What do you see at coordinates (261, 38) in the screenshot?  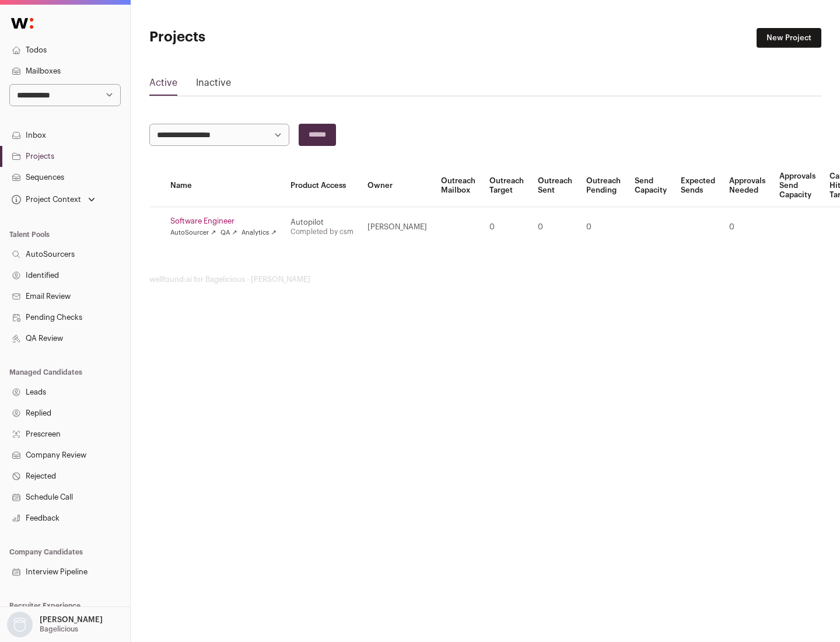 I see `h1: Projects` at bounding box center [261, 38].